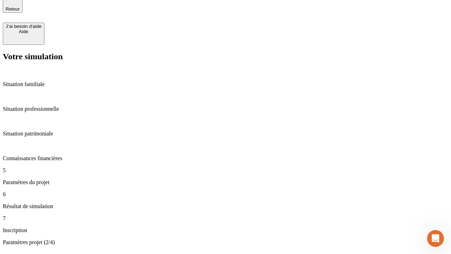 The width and height of the screenshot is (451, 254). What do you see at coordinates (226, 230) in the screenshot?
I see `p: Inscription` at bounding box center [226, 230].